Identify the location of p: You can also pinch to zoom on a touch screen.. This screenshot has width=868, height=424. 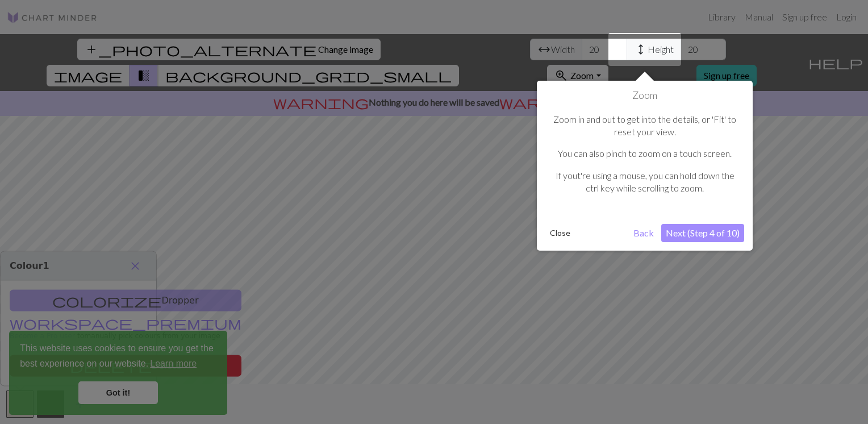
(645, 153).